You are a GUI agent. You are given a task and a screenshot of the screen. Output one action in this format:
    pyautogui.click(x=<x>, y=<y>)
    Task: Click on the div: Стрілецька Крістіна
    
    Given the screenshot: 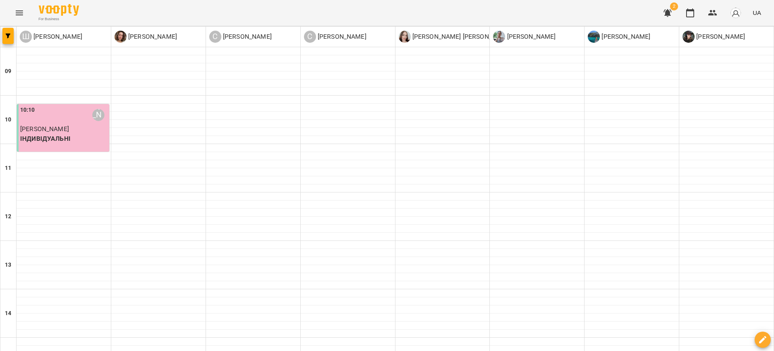 What is the action you would take?
    pyautogui.click(x=240, y=37)
    